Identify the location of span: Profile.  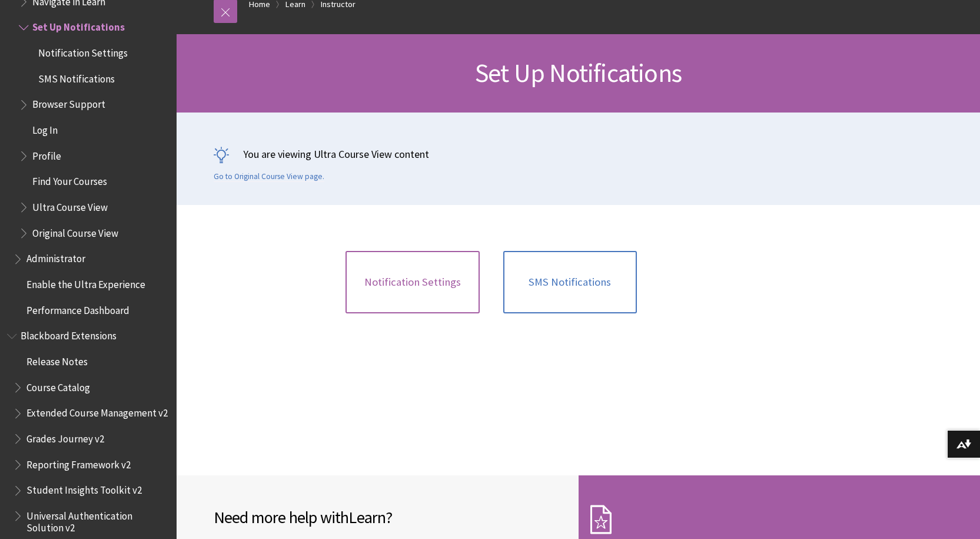
(47, 154).